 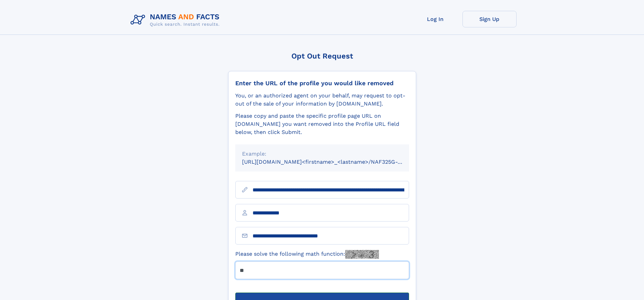 I want to click on div: Opt Out Request, so click(x=322, y=56).